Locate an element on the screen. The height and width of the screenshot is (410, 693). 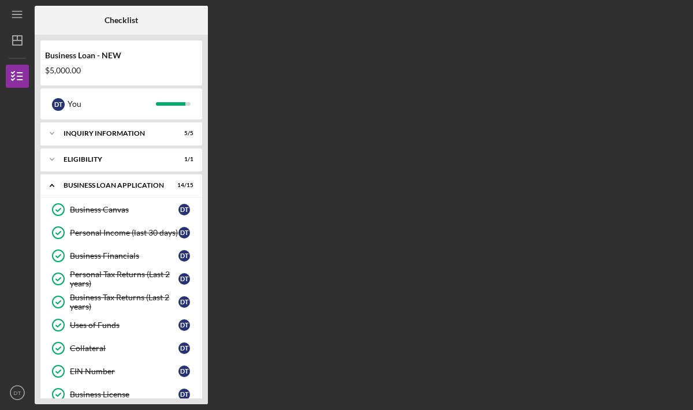
div: ELIGIBILITY is located at coordinates (114, 159).